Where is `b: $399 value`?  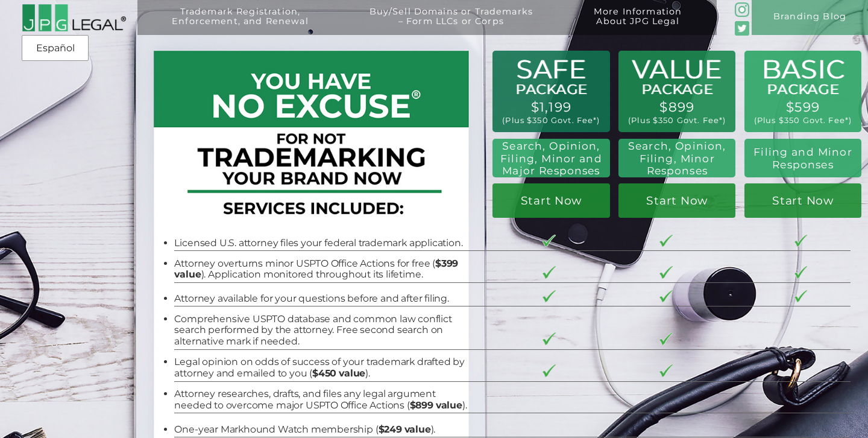
b: $399 value is located at coordinates (316, 269).